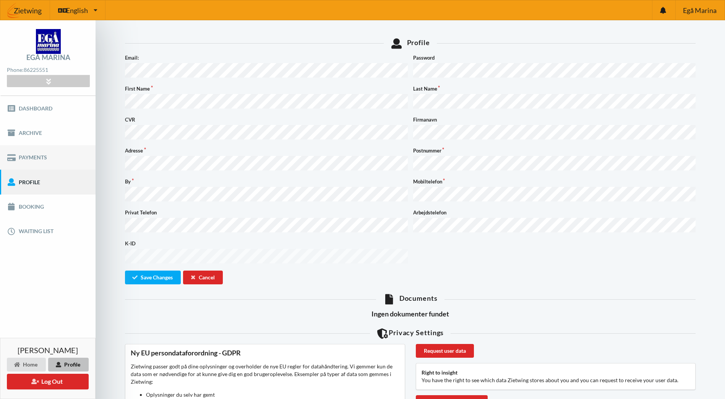  What do you see at coordinates (266, 181) in the screenshot?
I see `label: By` at bounding box center [266, 181].